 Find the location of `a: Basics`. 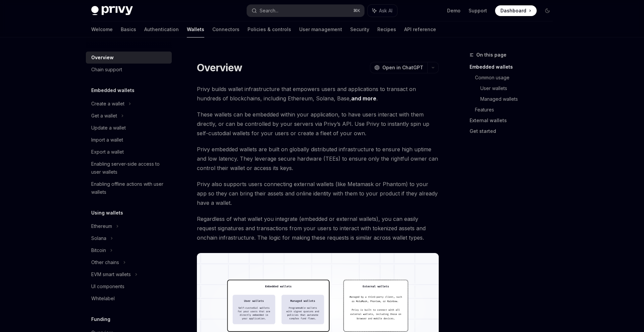

a: Basics is located at coordinates (128, 30).